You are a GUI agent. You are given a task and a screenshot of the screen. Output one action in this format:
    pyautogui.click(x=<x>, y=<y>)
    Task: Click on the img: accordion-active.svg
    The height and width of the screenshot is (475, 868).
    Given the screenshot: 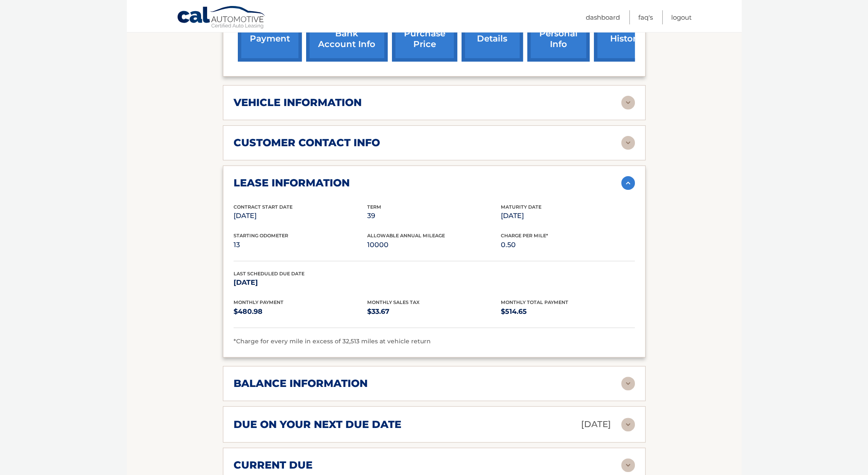 What is the action you would take?
    pyautogui.click(x=628, y=183)
    